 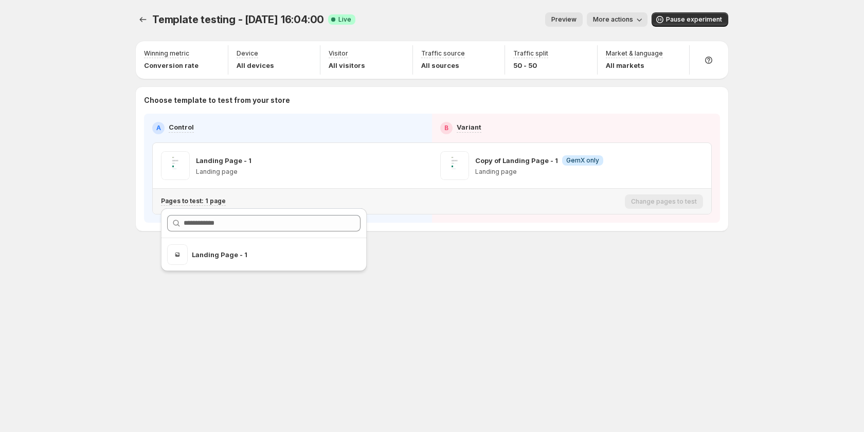 I want to click on p: Choose template to test from your store, so click(x=432, y=100).